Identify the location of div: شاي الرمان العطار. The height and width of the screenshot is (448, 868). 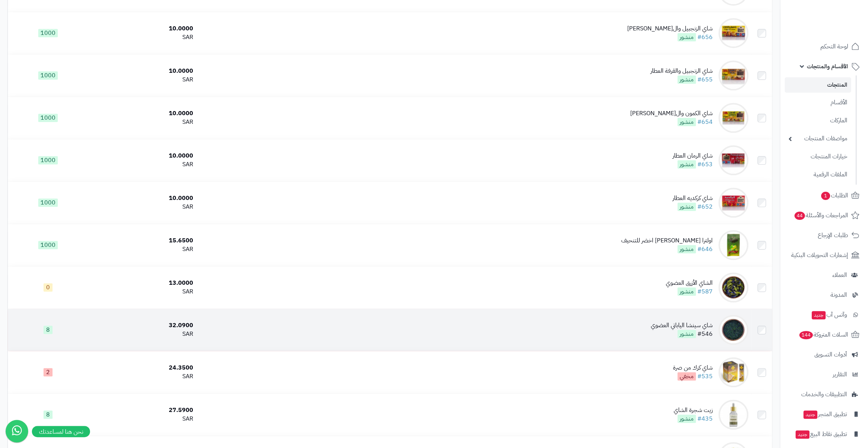
(692, 156).